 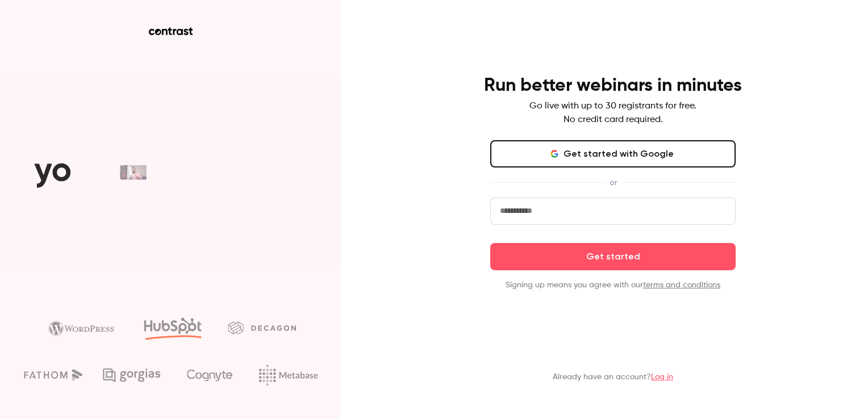 I want to click on p: Go live with up to 30 registrants for free. No credit card required., so click(x=613, y=113).